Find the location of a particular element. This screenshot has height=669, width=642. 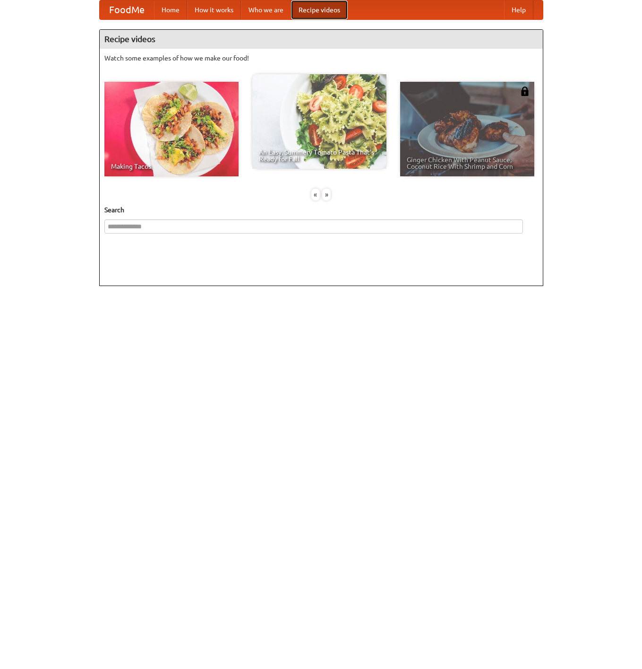

a: An Easy, Summery Tomato Pasta That's Ready for Fall is located at coordinates (319, 121).